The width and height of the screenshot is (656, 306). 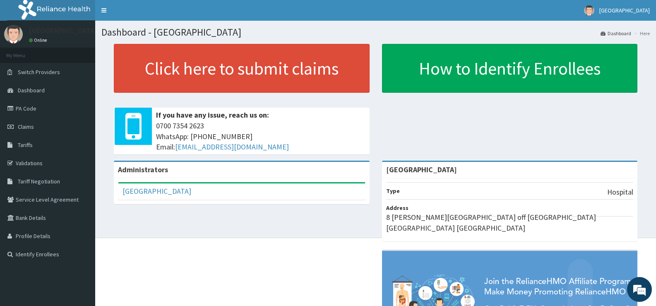 I want to click on b: Address, so click(x=397, y=208).